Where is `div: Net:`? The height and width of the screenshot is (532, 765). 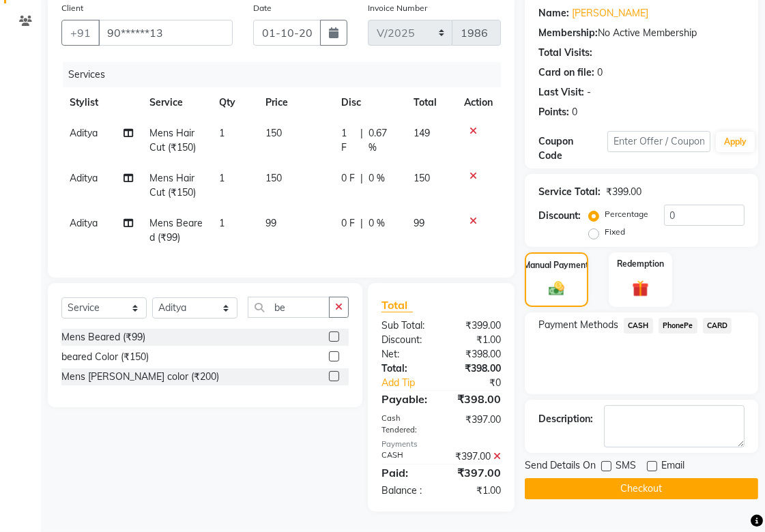
div: Net: is located at coordinates (406, 354).